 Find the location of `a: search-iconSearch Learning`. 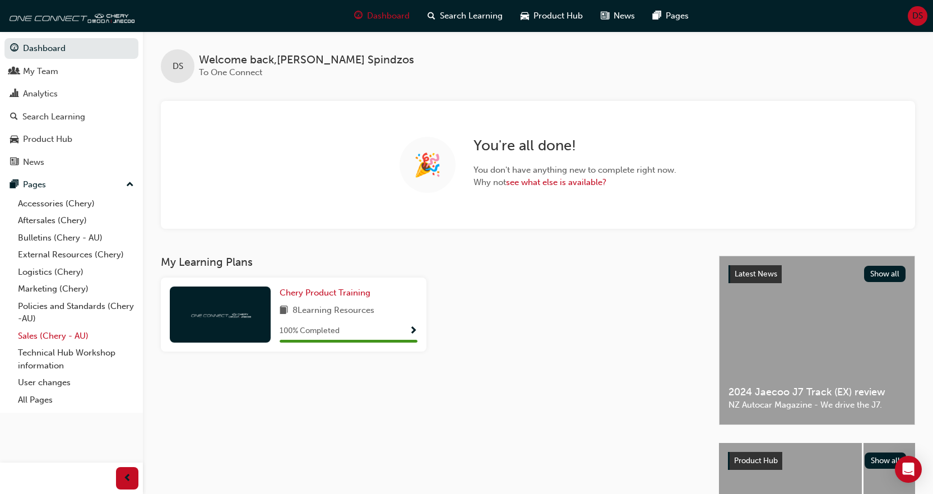

a: search-iconSearch Learning is located at coordinates (465, 16).